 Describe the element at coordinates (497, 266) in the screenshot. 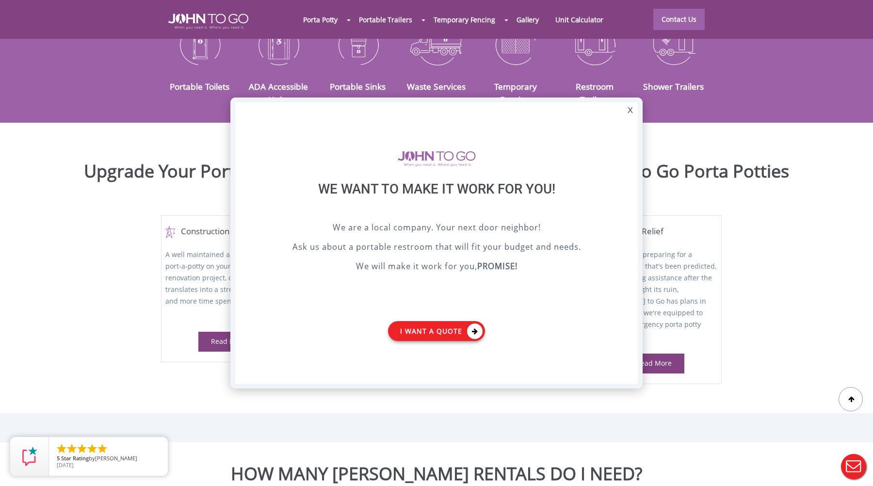

I see `b: PROMISE!` at that location.